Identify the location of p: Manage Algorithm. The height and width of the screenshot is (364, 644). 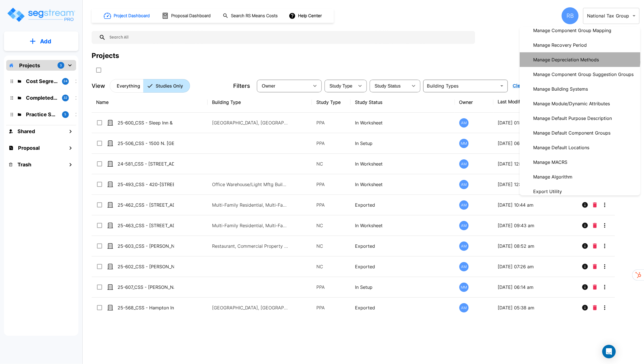
(553, 177).